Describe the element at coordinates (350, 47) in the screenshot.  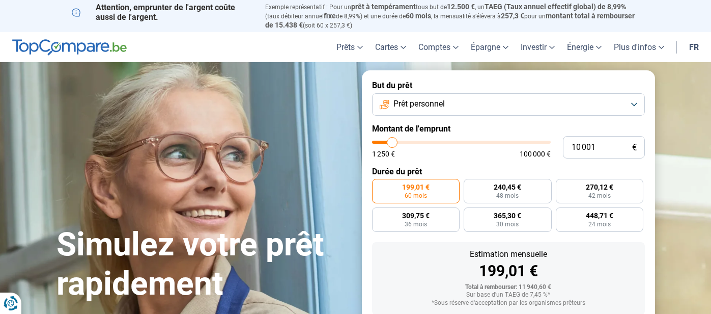
I see `a: Prêts` at that location.